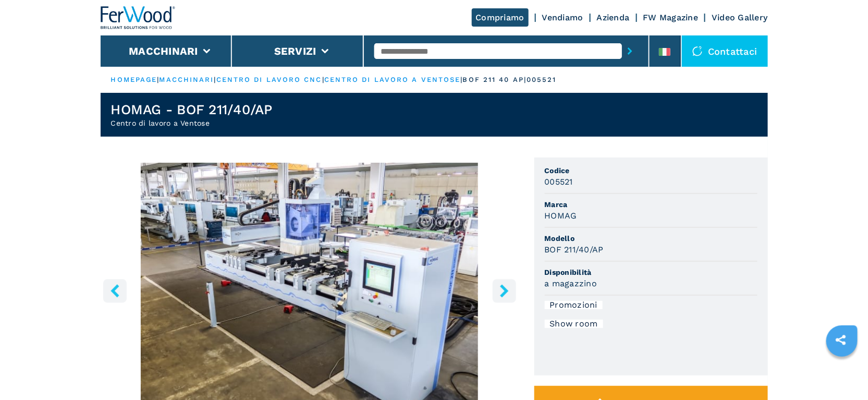 The image size is (868, 400). I want to click on p: bof 211 40 ap |, so click(495, 80).